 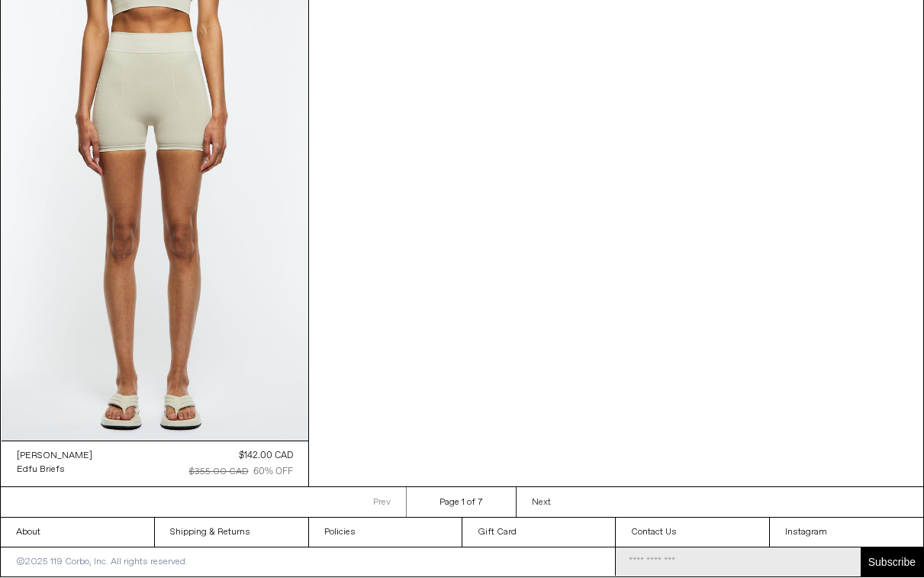 I want to click on button: Subscribe, so click(x=892, y=562).